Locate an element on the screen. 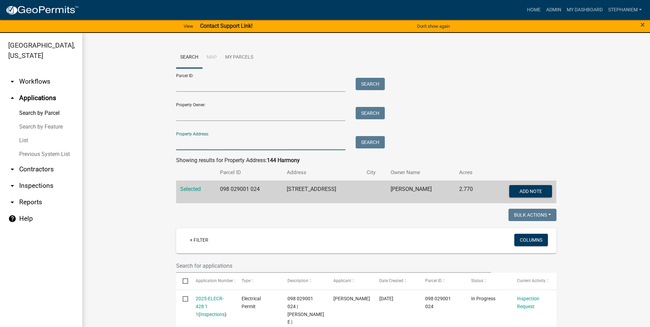 The image size is (650, 327). a: View is located at coordinates (188, 26).